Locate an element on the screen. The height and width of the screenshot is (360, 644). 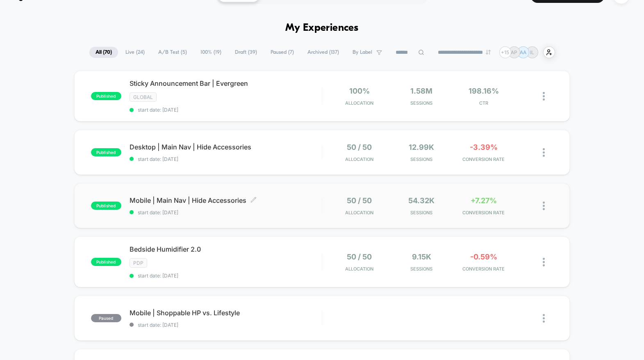
span: 198.16% is located at coordinates (483, 91).